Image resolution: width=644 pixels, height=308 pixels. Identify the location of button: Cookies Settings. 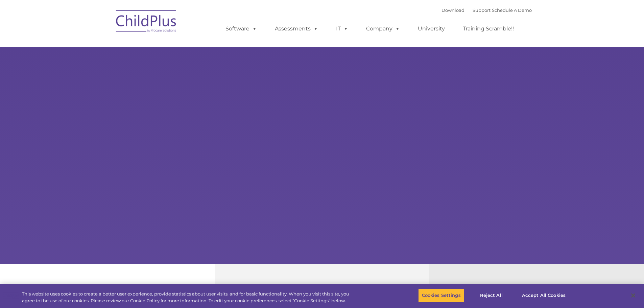
(441, 295).